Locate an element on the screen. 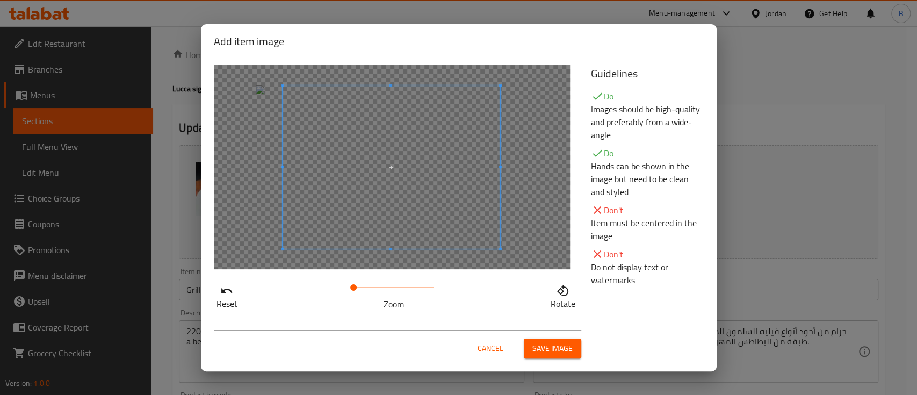 The height and width of the screenshot is (395, 917). h2: Add item image is located at coordinates (459, 41).